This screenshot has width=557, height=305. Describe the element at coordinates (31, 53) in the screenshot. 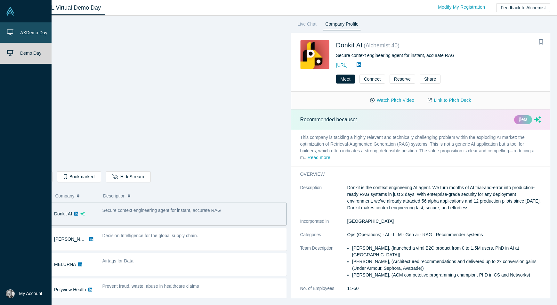

I see `span: Demo Day` at that location.